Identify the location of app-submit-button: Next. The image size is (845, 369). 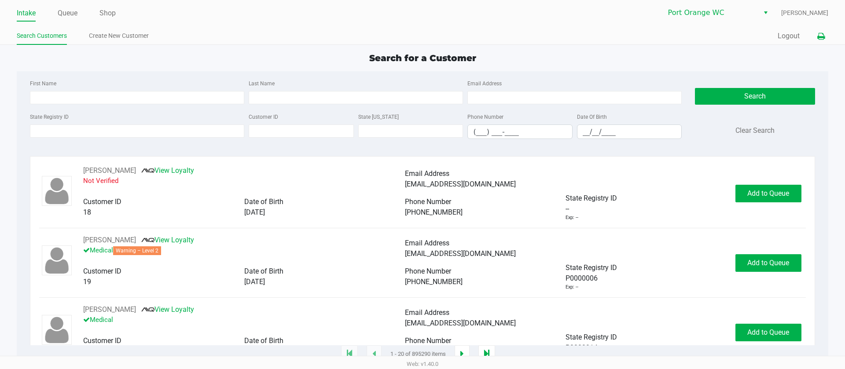
(462, 354).